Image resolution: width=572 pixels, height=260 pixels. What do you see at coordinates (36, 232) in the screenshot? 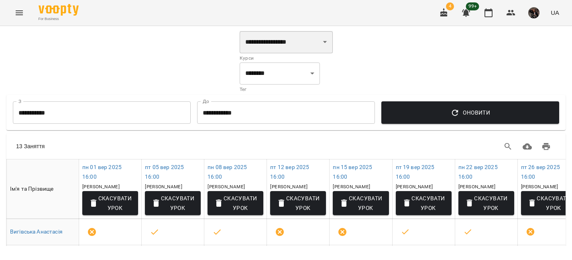
I see `a: Вигівська Анастасія` at bounding box center [36, 232].